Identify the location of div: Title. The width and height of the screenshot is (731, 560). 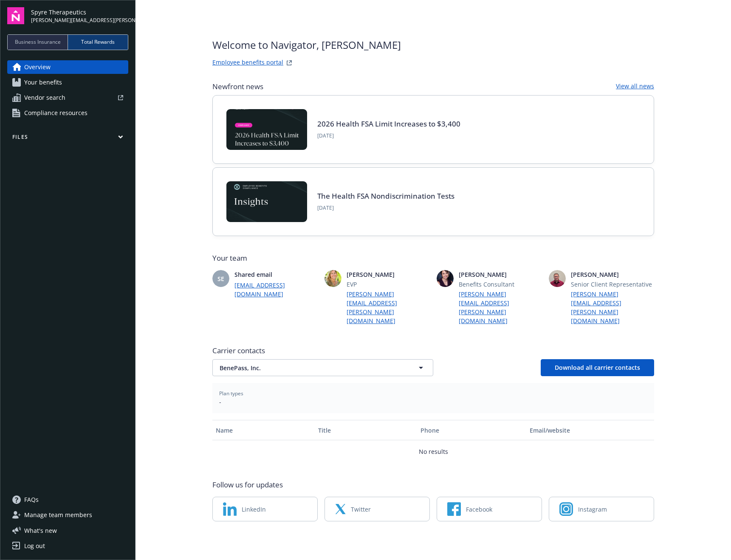
(366, 430).